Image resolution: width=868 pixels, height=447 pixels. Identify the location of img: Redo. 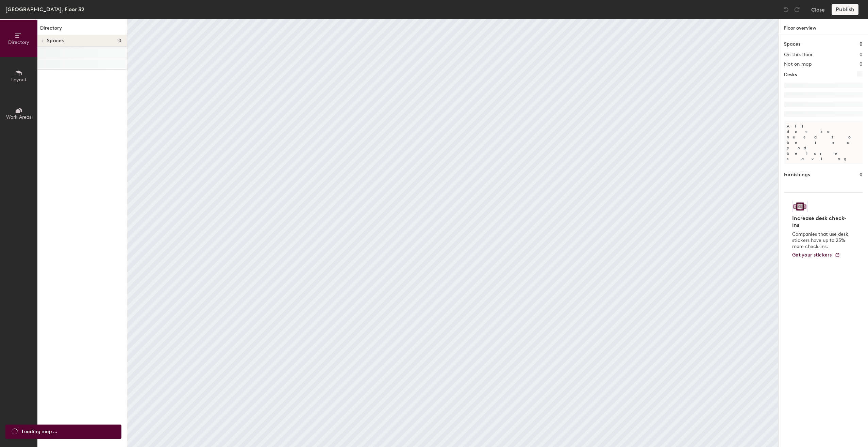
(797, 9).